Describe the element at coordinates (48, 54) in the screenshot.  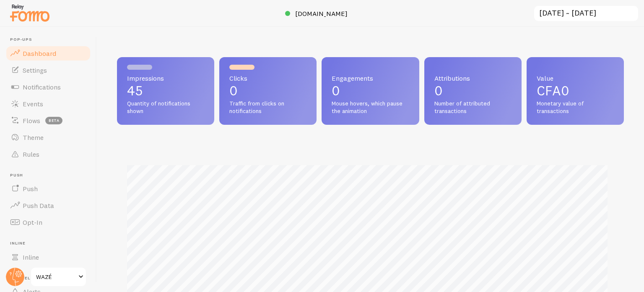
I see `a: Dashboard` at that location.